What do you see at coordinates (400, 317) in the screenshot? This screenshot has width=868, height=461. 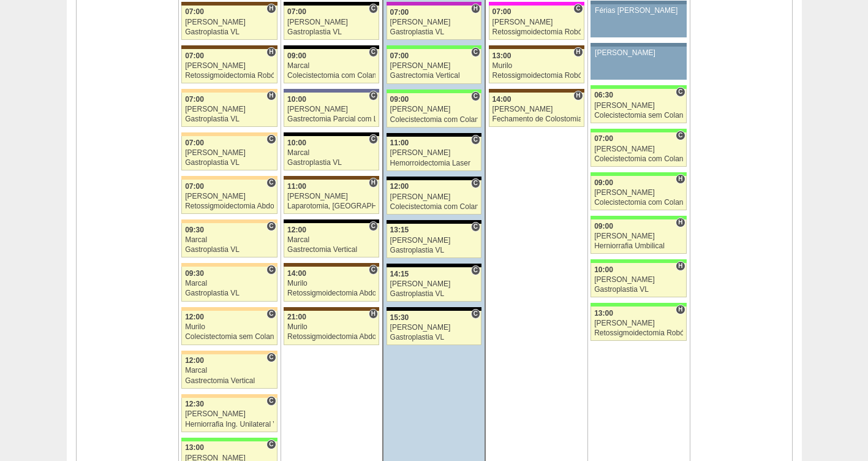 I see `span: 15:30` at bounding box center [400, 317].